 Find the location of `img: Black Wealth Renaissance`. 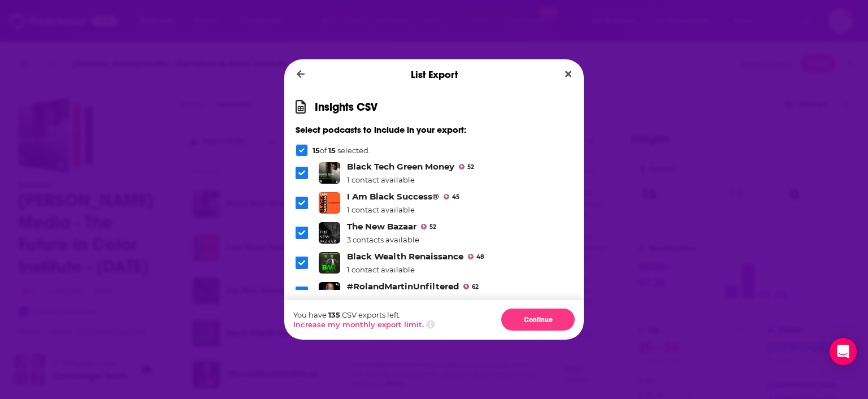

img: Black Wealth Renaissance is located at coordinates (329, 263).